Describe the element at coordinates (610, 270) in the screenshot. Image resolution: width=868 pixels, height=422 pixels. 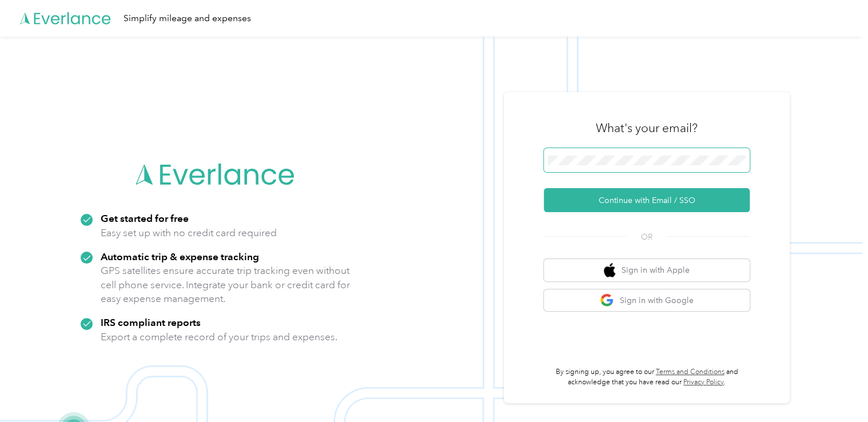
I see `img: apple logo` at that location.